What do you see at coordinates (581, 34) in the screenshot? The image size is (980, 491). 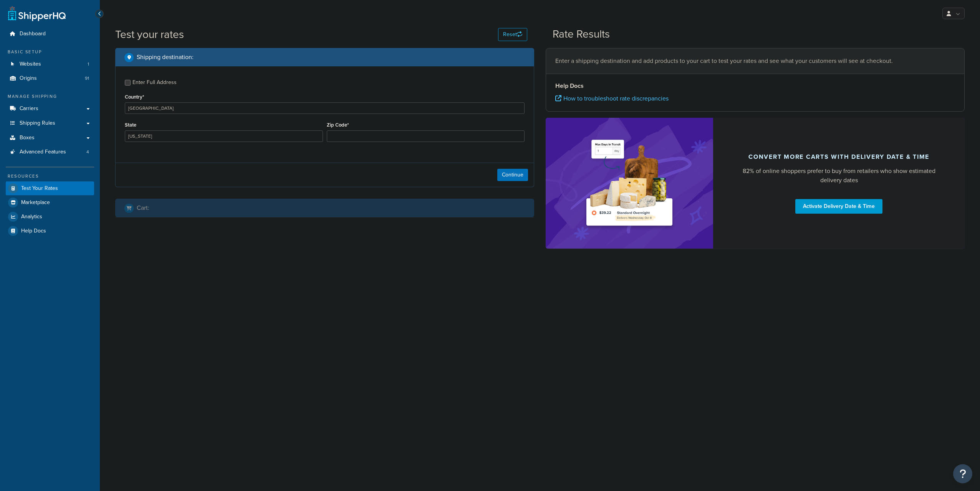 I see `h2: Rate Results` at bounding box center [581, 34].